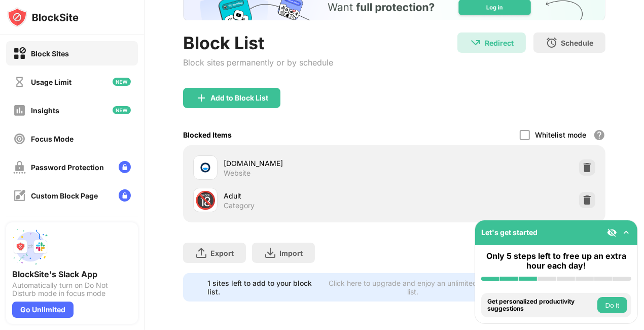 The width and height of the screenshot is (644, 330). What do you see at coordinates (43, 18) in the screenshot?
I see `img: logo-blocksite.svg` at bounding box center [43, 18].